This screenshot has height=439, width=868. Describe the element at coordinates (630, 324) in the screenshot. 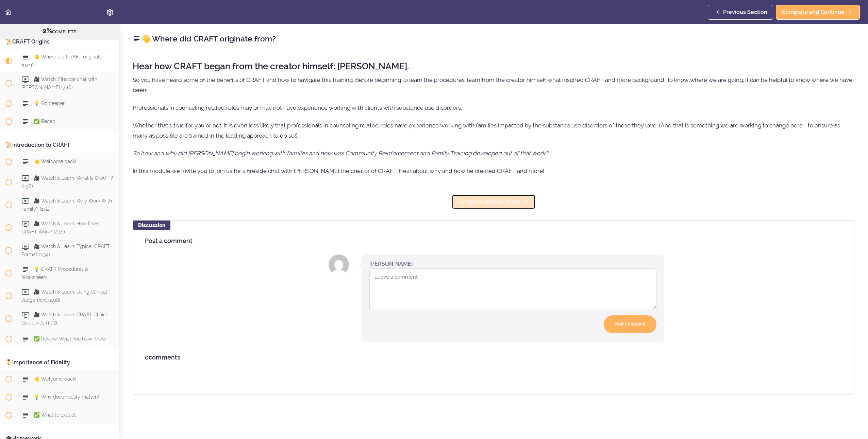

I see `input: Post Comment` at that location.